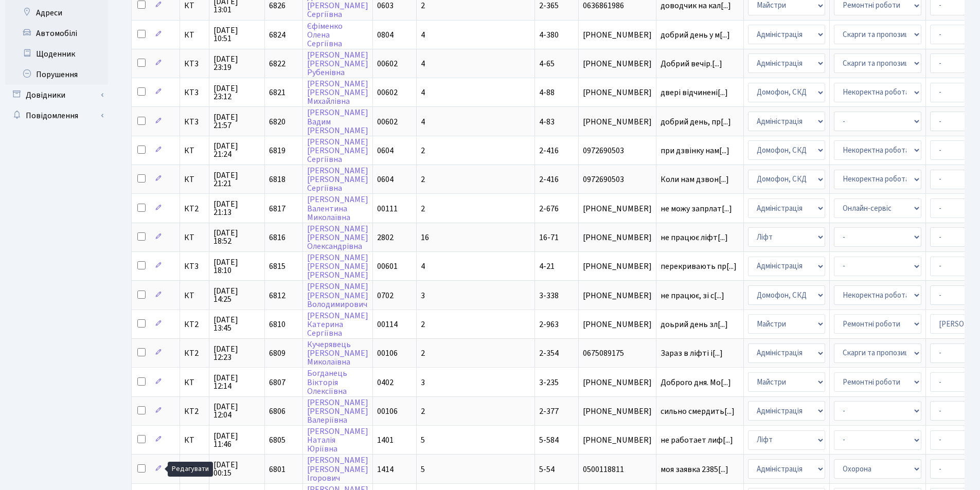 The image size is (980, 490). What do you see at coordinates (191, 469) in the screenshot?
I see `div: Редагувати` at bounding box center [191, 469].